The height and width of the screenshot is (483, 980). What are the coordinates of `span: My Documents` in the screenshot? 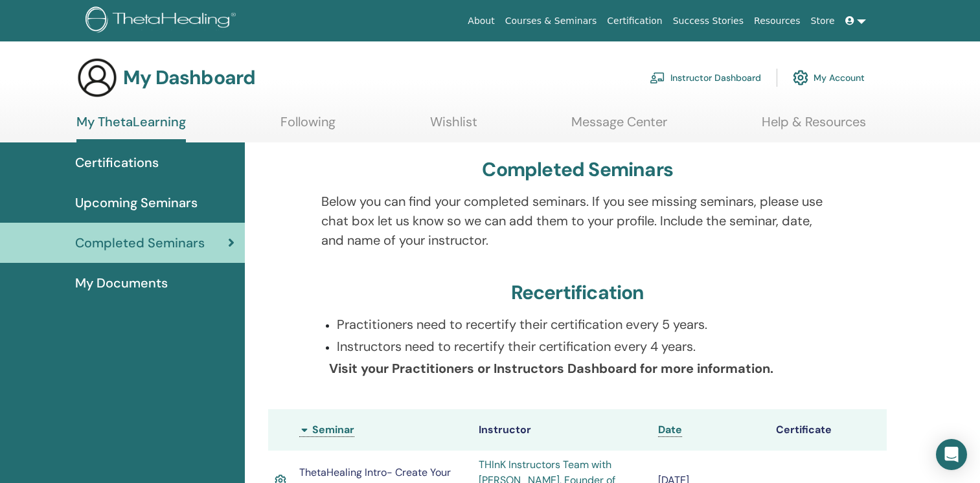 It's located at (121, 283).